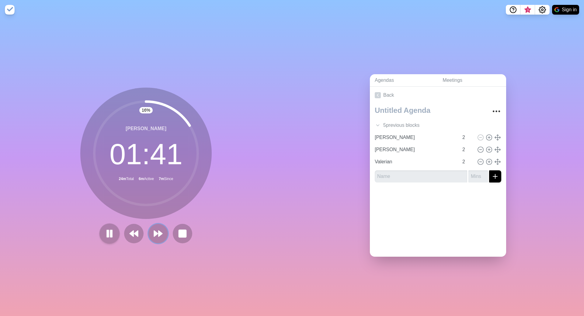 This screenshot has height=316, width=584. What do you see at coordinates (438, 95) in the screenshot?
I see `a: Back` at bounding box center [438, 95].